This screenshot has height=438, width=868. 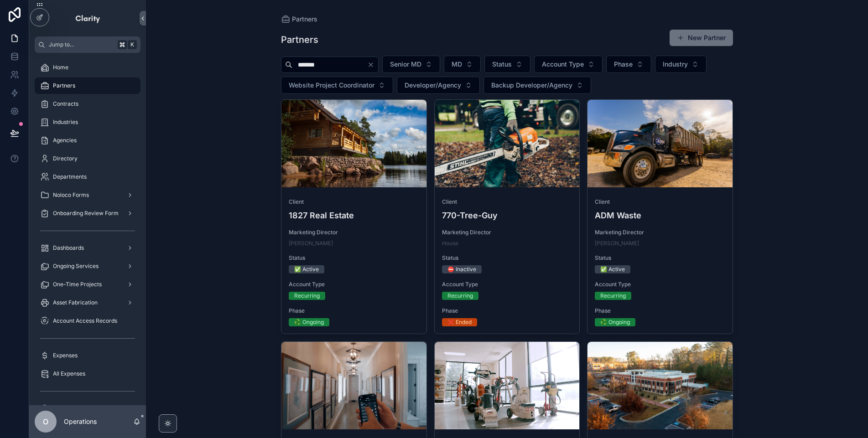 What do you see at coordinates (61, 67) in the screenshot?
I see `span: Home` at bounding box center [61, 67].